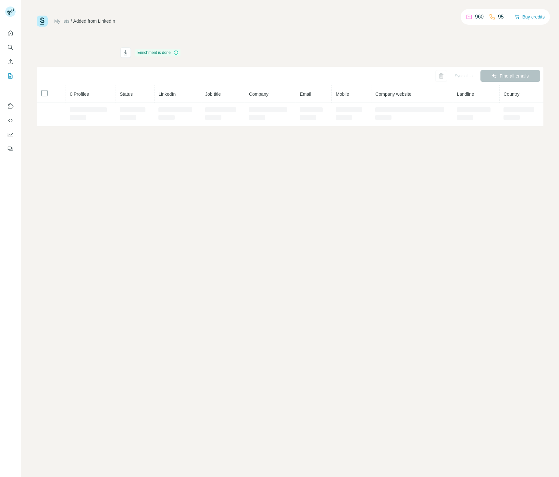 This screenshot has height=477, width=559. I want to click on button: Quick start, so click(10, 33).